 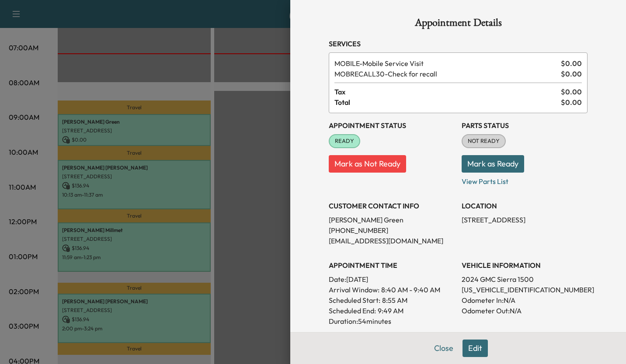 What do you see at coordinates (395, 300) in the screenshot?
I see `p: 8:55 AM` at bounding box center [395, 300].